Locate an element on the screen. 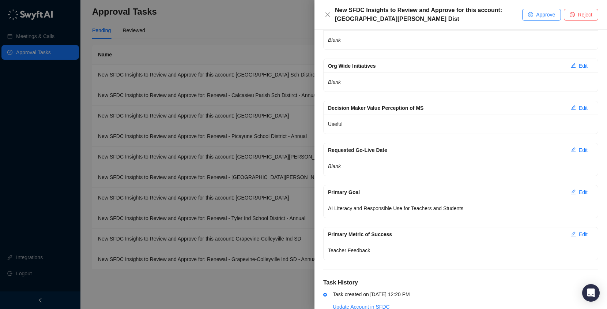  div: Primary Goal is located at coordinates (447, 192).